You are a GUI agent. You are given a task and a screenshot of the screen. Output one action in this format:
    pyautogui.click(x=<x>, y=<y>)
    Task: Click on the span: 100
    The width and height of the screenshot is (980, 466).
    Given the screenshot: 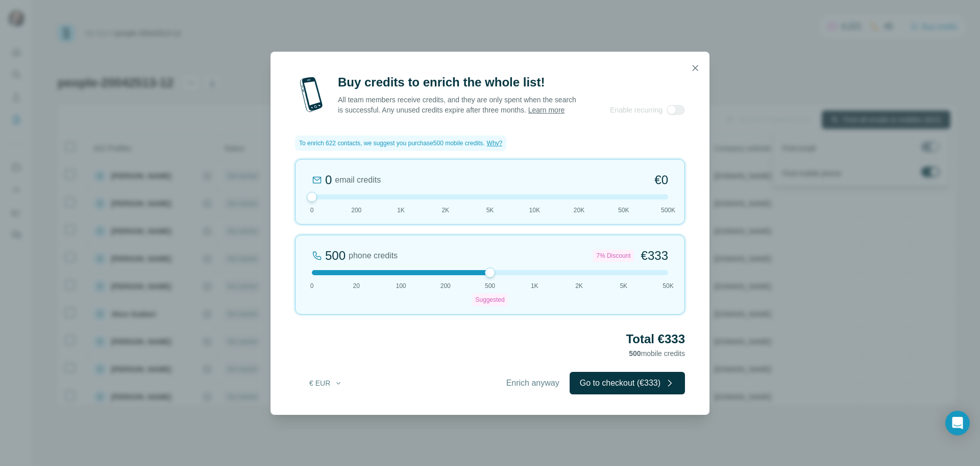 What is the action you would take?
    pyautogui.click(x=401, y=286)
    